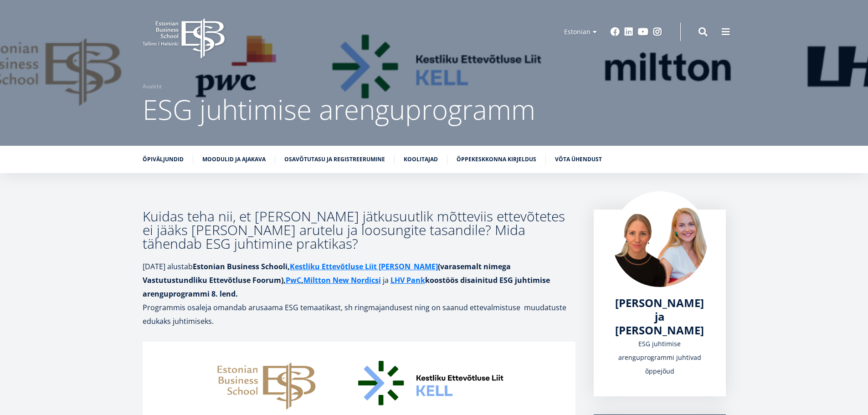 The height and width of the screenshot is (415, 868). What do you see at coordinates (496, 159) in the screenshot?
I see `a: Õppekeskkonna kirjeldus` at bounding box center [496, 159].